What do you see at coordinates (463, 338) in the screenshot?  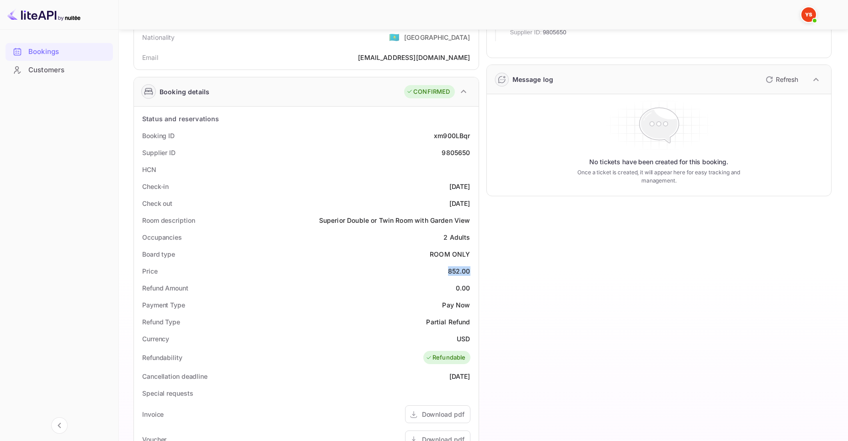 I see `ya-tr-span: USD` at bounding box center [463, 338].